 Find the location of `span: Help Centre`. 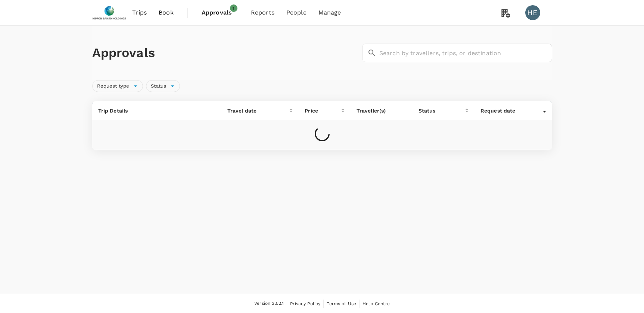

span: Help Centre is located at coordinates (376, 304).